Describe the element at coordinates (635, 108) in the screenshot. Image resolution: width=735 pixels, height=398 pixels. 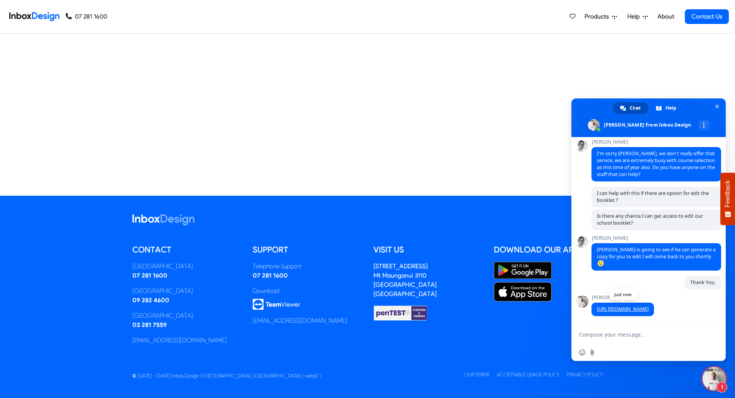
I see `span: Chat` at that location.